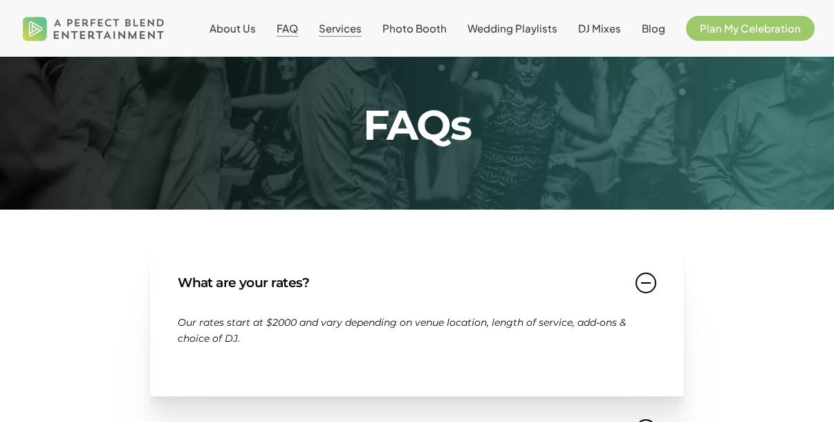 The height and width of the screenshot is (422, 834). I want to click on a: FAQ, so click(287, 28).